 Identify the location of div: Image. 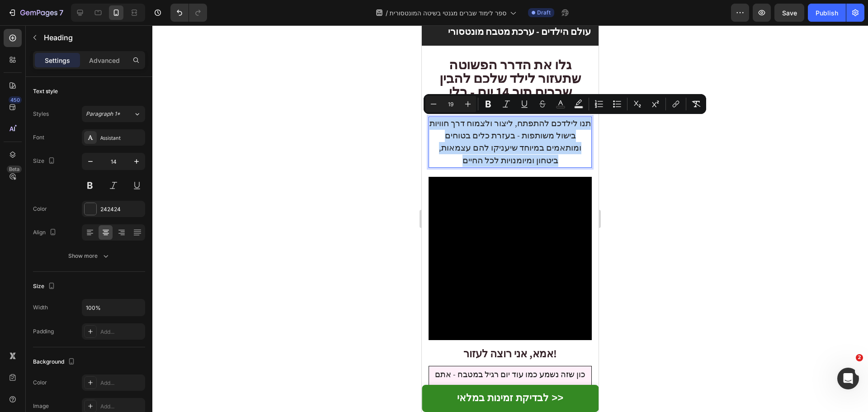
(40, 406).